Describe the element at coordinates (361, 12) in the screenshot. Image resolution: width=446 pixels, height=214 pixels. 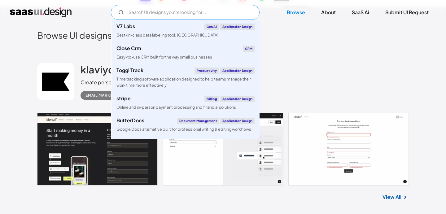
I see `a: SaaS Ai` at that location.